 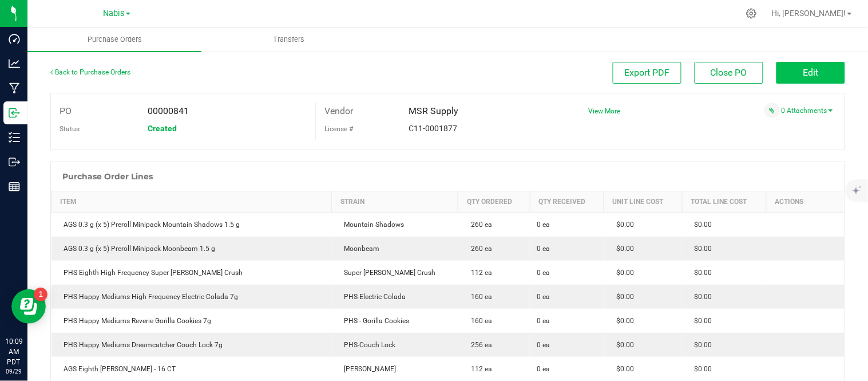 What do you see at coordinates (372, 297) in the screenshot?
I see `span: PHS-Electric Colada` at bounding box center [372, 297].